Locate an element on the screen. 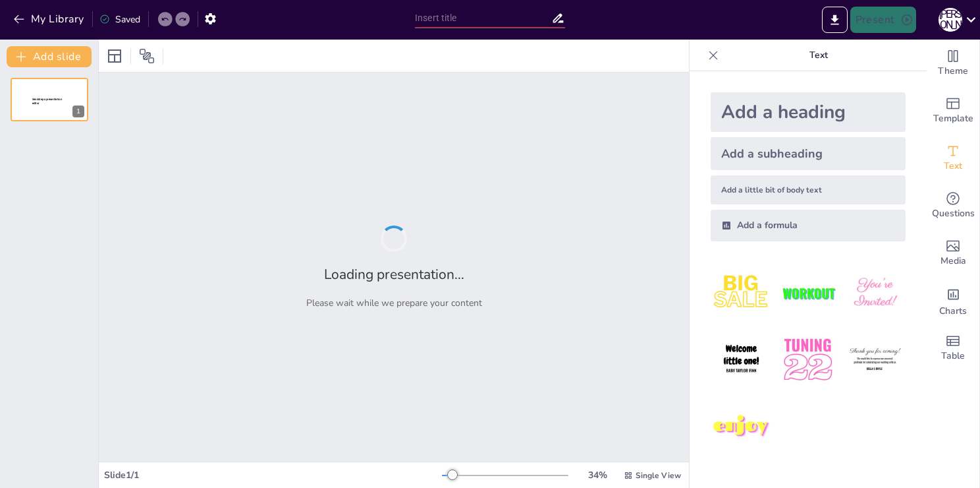 The width and height of the screenshot is (980, 488). img: 5.jpeg is located at coordinates (808, 360).